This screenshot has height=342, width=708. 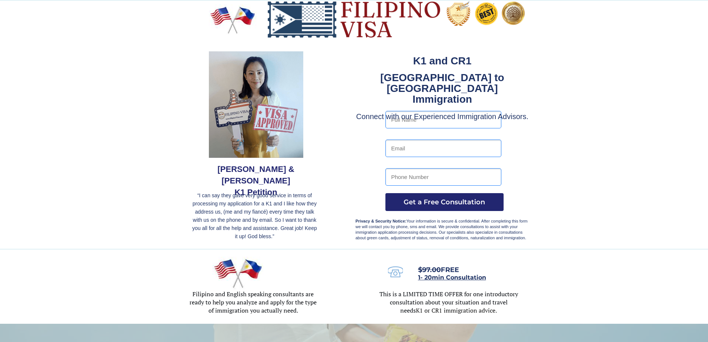 I want to click on input: Full Name, so click(x=443, y=119).